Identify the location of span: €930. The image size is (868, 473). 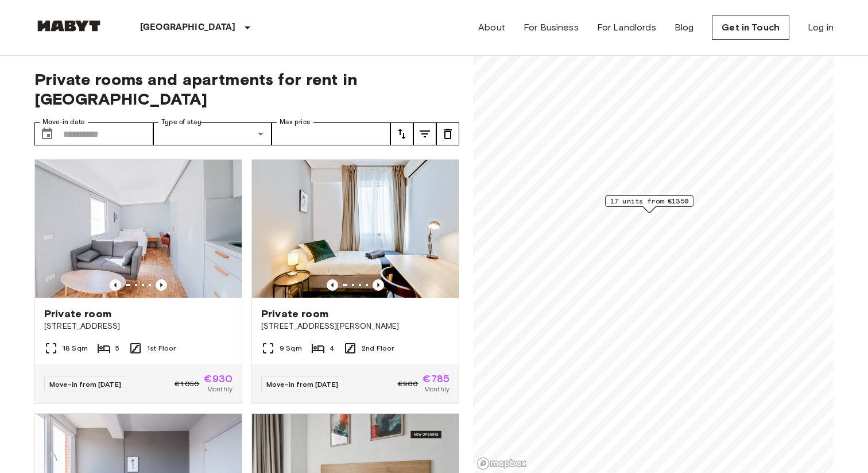
(218, 378).